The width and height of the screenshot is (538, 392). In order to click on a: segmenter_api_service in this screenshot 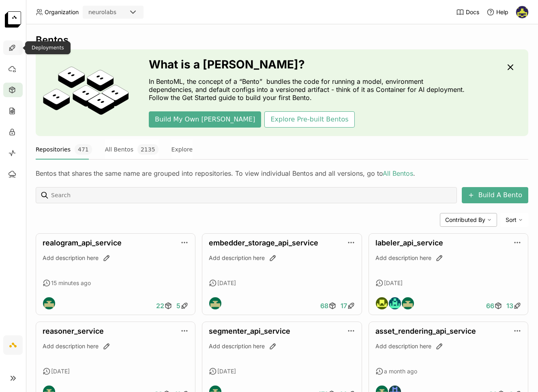, I will do `click(250, 331)`.